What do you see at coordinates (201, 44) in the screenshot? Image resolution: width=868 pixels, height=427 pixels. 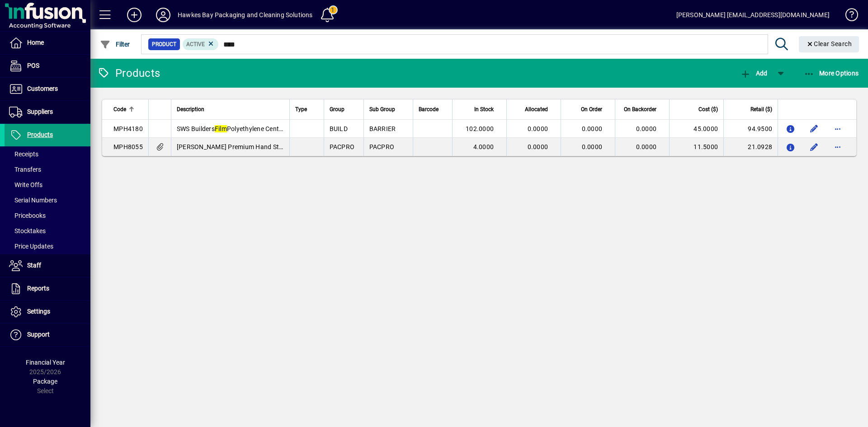 I see `mat-chip: Activation Status: Active` at bounding box center [201, 44].